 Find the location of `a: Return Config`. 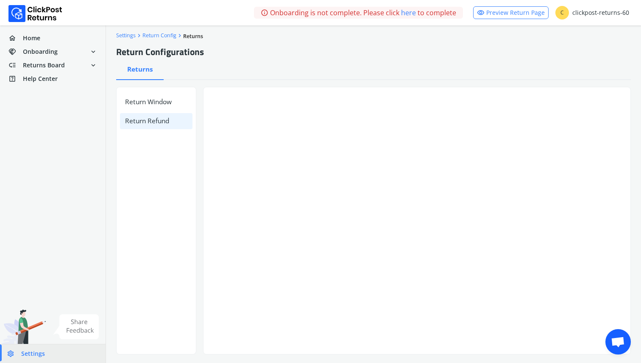

a: Return Config is located at coordinates (159, 35).